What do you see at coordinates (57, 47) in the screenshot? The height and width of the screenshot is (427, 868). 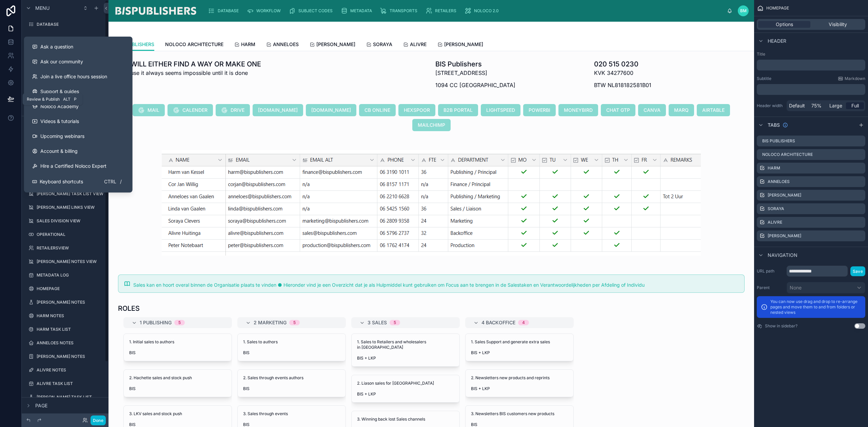 I see `span: Ask a question` at bounding box center [57, 47].